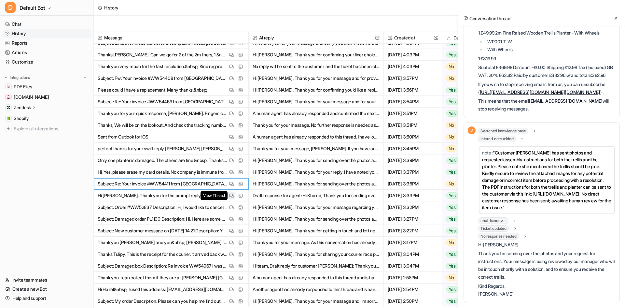 Image resolution: width=625 pixels, height=308 pixels. Describe the element at coordinates (51, 129) in the screenshot. I see `span: Explore all integrations` at that location.